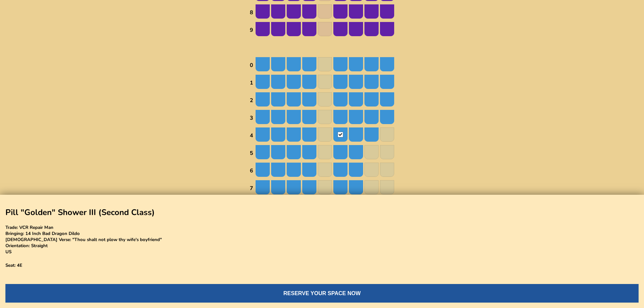 This screenshot has width=644, height=308. What do you see at coordinates (252, 189) in the screenshot?
I see `td: 7` at bounding box center [252, 189].